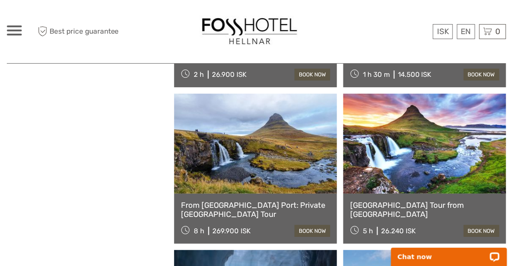 This screenshot has width=513, height=266. What do you see at coordinates (498, 31) in the screenshot?
I see `span: 0` at bounding box center [498, 31].